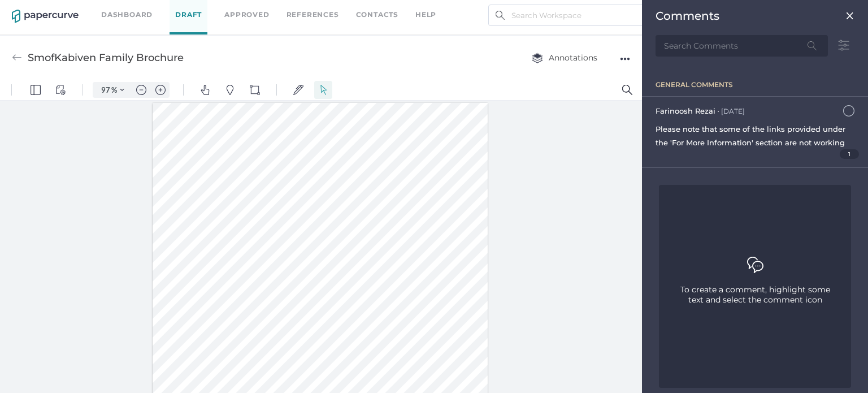 The height and width of the screenshot is (393, 868). I want to click on button: Zoom in, so click(161, 10).